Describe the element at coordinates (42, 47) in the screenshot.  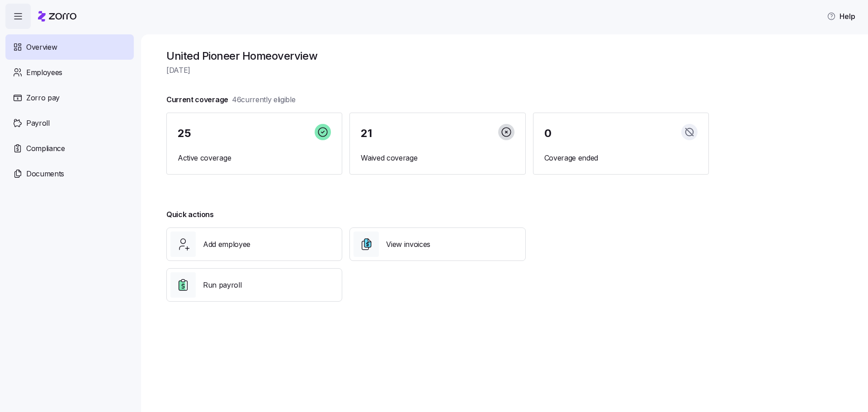
I see `span: Overview` at that location.